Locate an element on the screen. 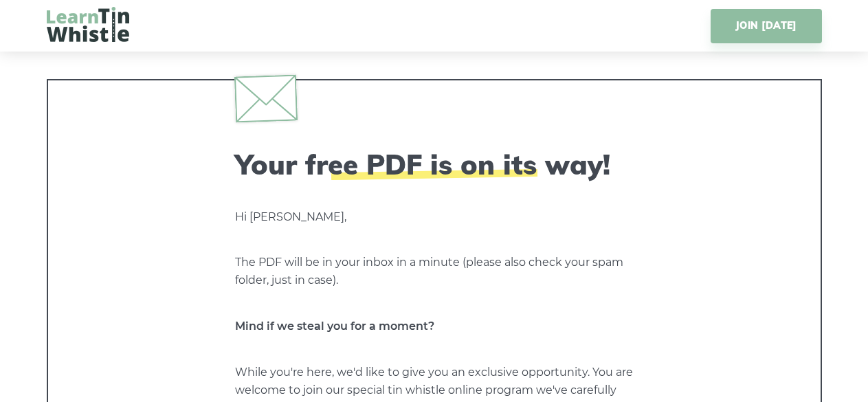 This screenshot has height=402, width=868. img: envelope.svg is located at coordinates (266, 98).